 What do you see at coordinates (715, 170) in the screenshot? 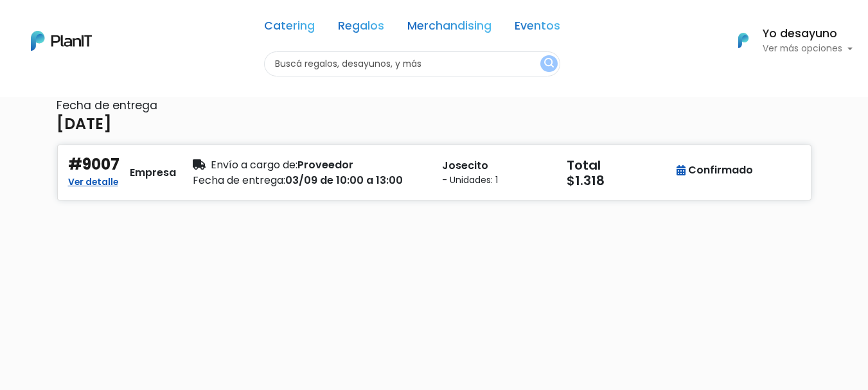
I see `div: Confirmado` at bounding box center [715, 170].